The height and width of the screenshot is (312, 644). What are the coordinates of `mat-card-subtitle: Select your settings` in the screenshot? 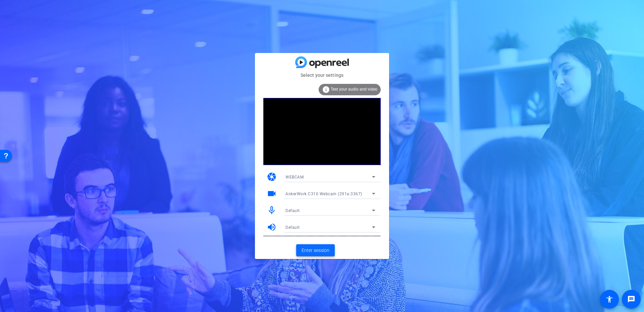 It's located at (322, 75).